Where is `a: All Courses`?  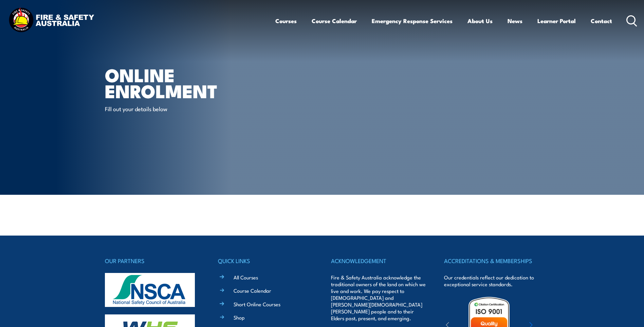 a: All Courses is located at coordinates (246, 277).